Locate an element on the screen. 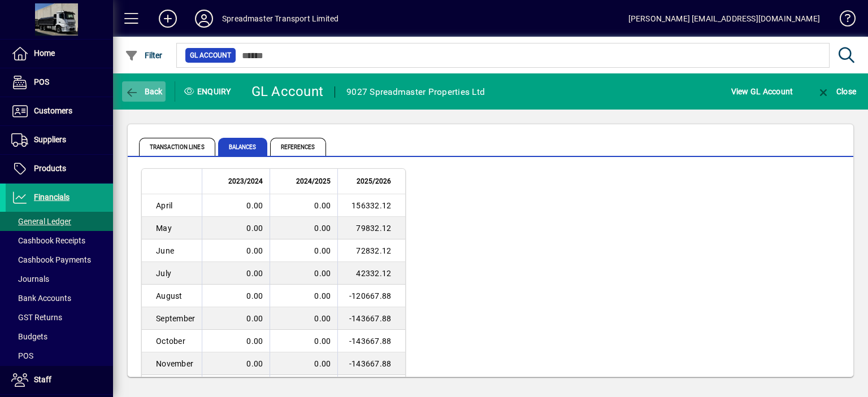 This screenshot has width=868, height=397. button: Back is located at coordinates (143, 91).